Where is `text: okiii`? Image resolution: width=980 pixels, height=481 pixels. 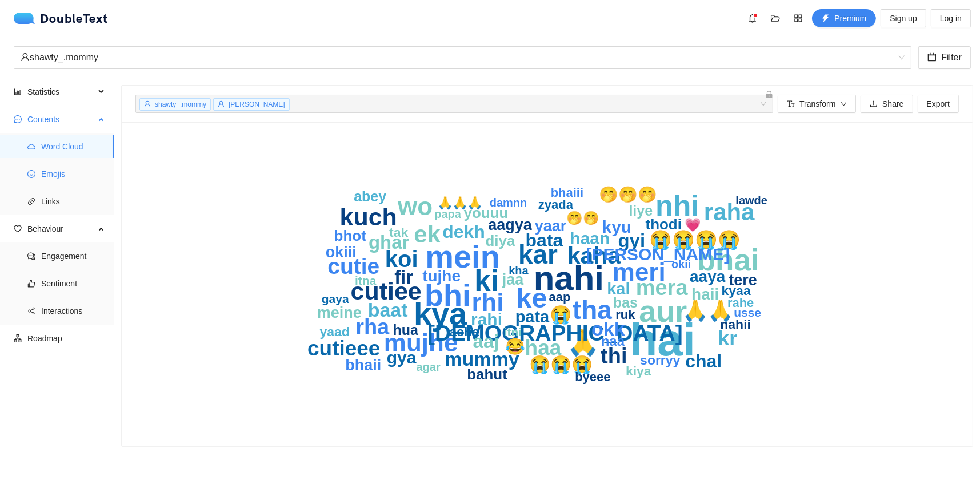
text: okiii is located at coordinates (340, 252).